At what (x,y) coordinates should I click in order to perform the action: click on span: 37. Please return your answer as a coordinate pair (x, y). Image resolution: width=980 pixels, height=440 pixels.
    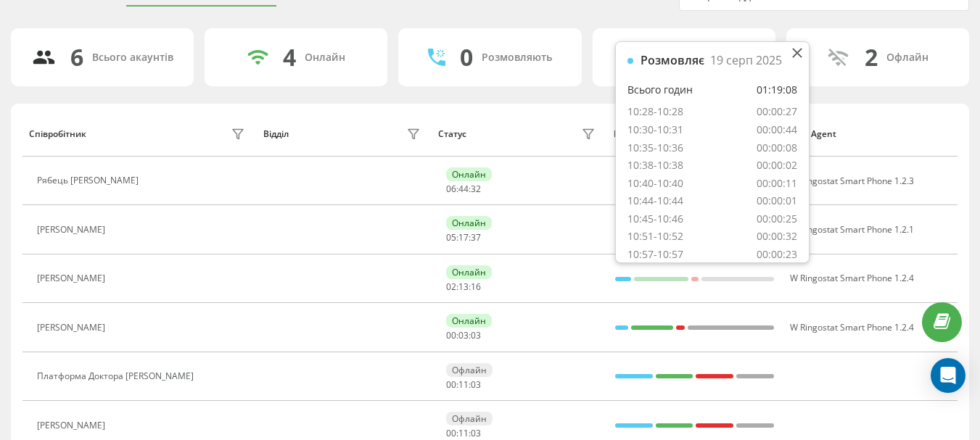
    Looking at the image, I should click on (476, 237).